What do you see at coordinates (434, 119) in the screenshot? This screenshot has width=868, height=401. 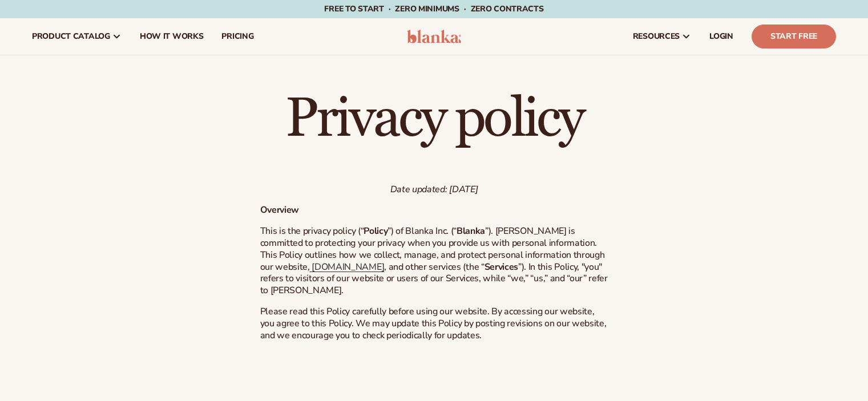 I see `h1: Privacy policy` at bounding box center [434, 119].